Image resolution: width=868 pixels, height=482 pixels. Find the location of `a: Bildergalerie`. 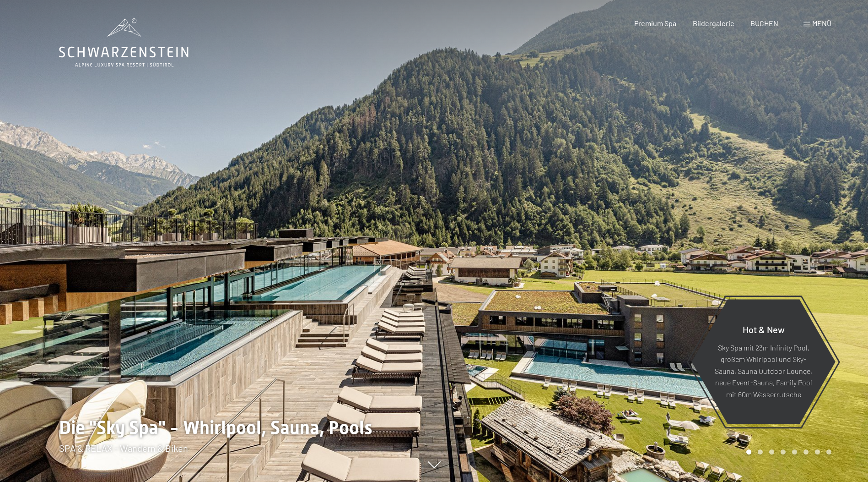

a: Bildergalerie is located at coordinates (713, 23).